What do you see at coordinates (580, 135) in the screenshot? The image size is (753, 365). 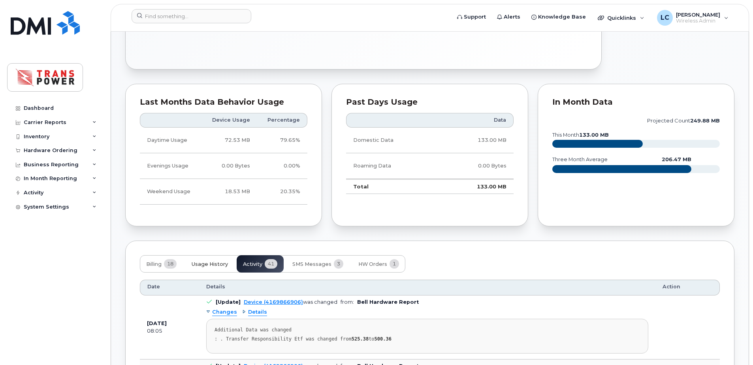 I see `text: this month` at bounding box center [580, 135].